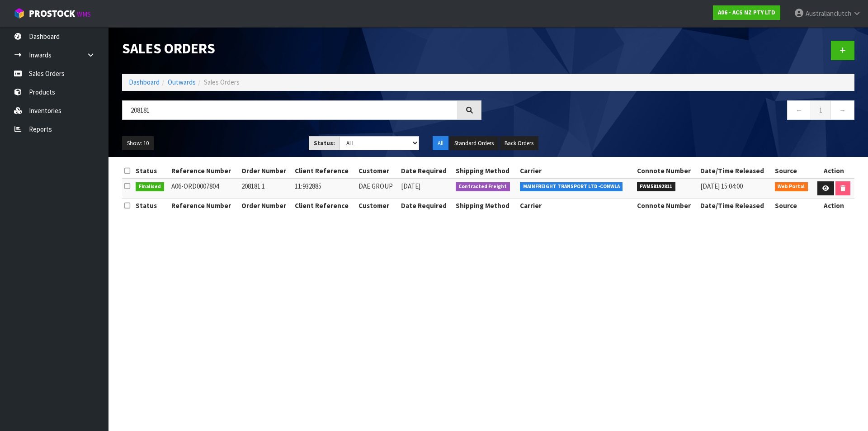  What do you see at coordinates (571, 187) in the screenshot?
I see `span: MAINFREIGHT TRANSPORT LTD -CONWLA` at bounding box center [571, 187].